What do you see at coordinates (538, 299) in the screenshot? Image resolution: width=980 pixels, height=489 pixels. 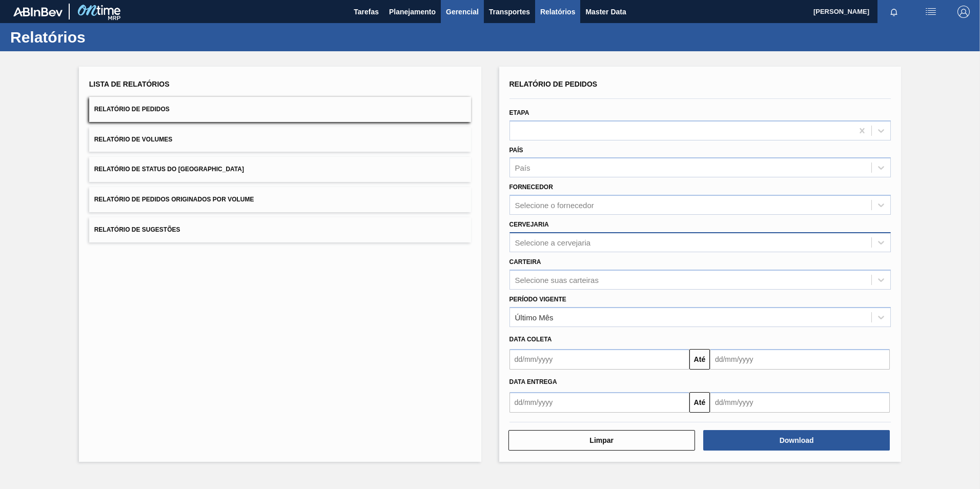 I see `label: Período Vigente` at bounding box center [538, 299].